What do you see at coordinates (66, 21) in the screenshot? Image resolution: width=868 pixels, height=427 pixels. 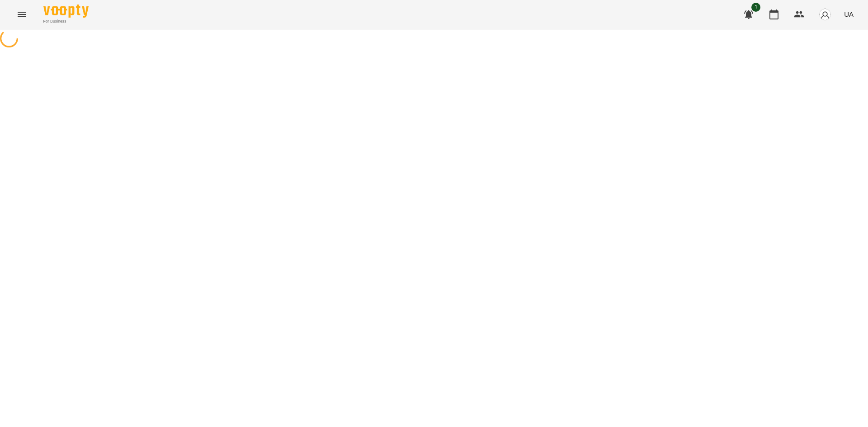 I see `span: For Business` at bounding box center [66, 21].